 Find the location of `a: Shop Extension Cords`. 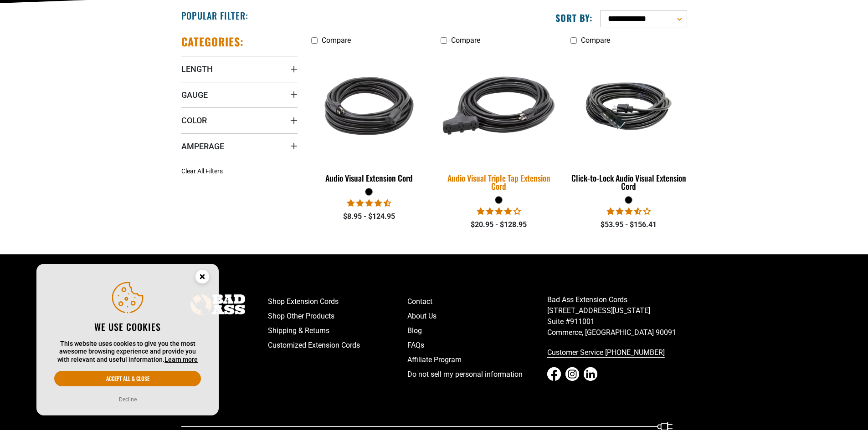

a: Shop Extension Cords is located at coordinates (338, 302).